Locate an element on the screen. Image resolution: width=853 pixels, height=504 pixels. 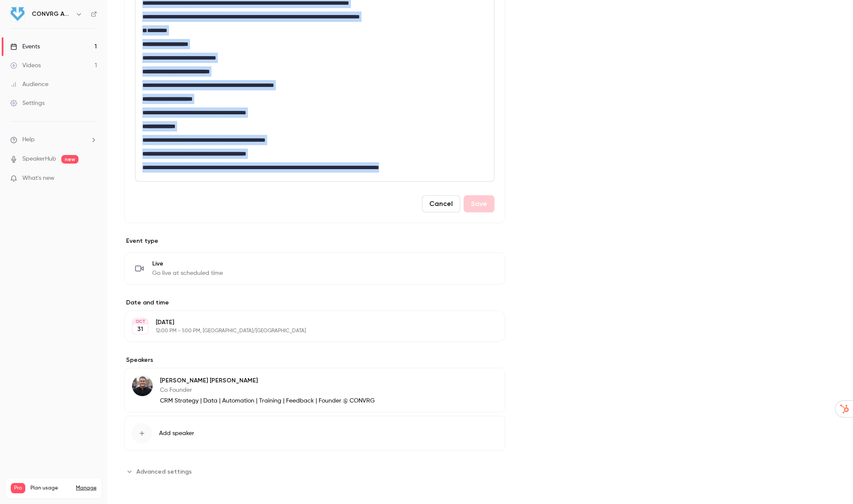
img: CONVRG Agency is located at coordinates (17, 14).